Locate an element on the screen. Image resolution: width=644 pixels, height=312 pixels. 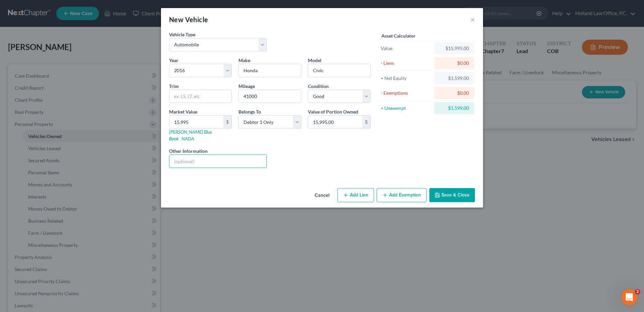
label: Market Value is located at coordinates (183, 111).